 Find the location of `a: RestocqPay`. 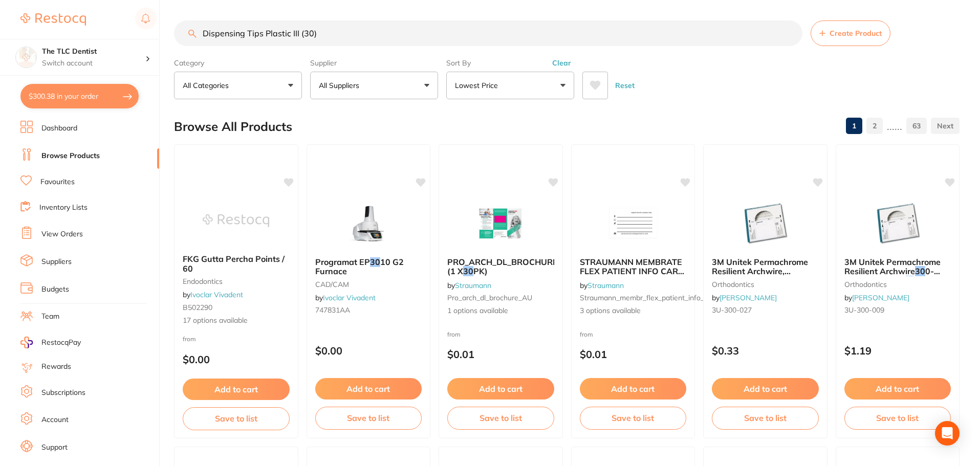

a: RestocqPay is located at coordinates (51, 343).